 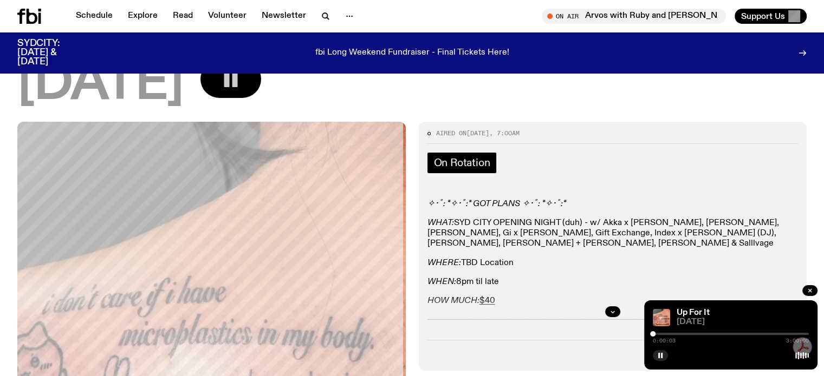 What do you see at coordinates (797, 341) in the screenshot?
I see `span: 3:00:00` at bounding box center [797, 341].